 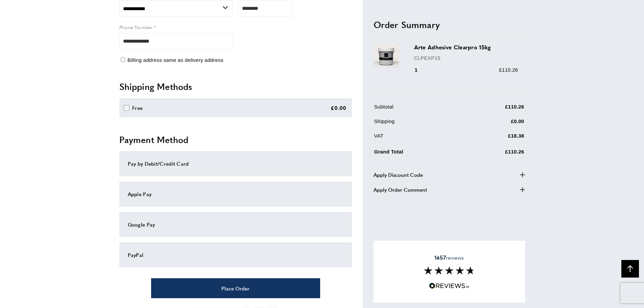 What do you see at coordinates (420, 153) in the screenshot?
I see `td: Grand Total` at bounding box center [420, 153].